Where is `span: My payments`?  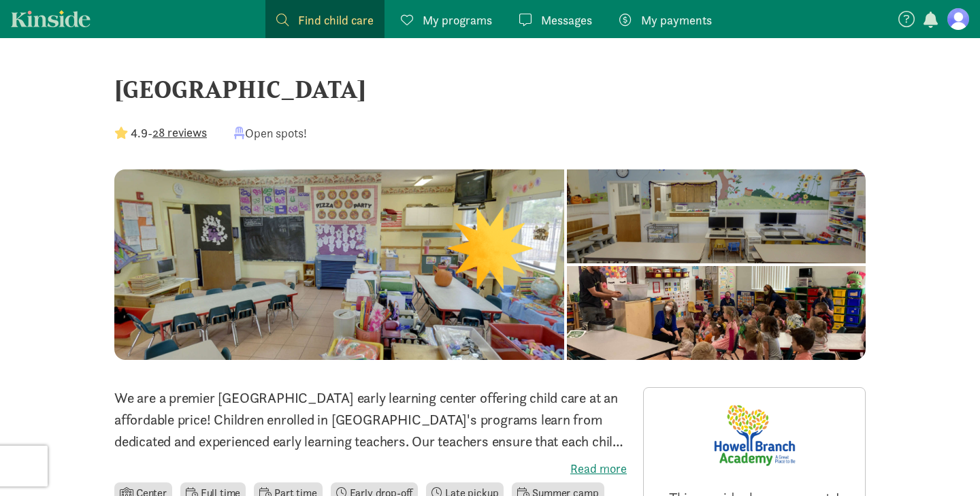 span: My payments is located at coordinates (677, 20).